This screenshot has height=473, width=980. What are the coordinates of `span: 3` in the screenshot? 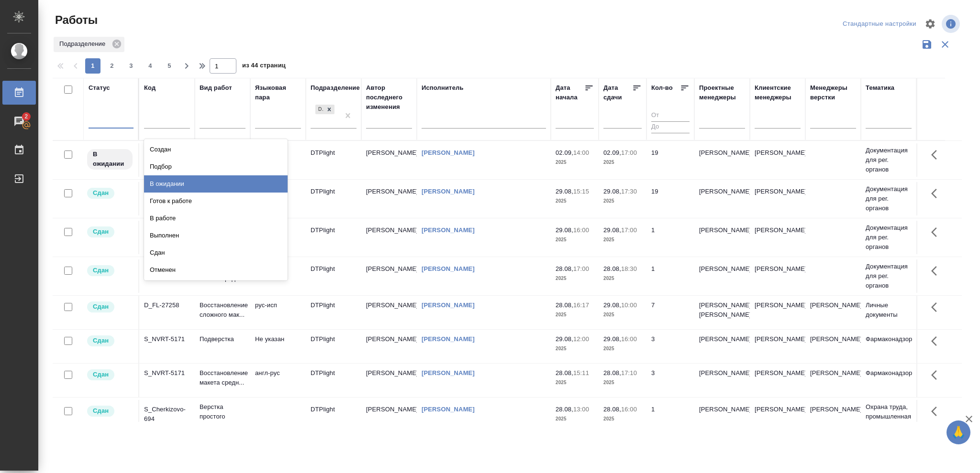 It's located at (131, 66).